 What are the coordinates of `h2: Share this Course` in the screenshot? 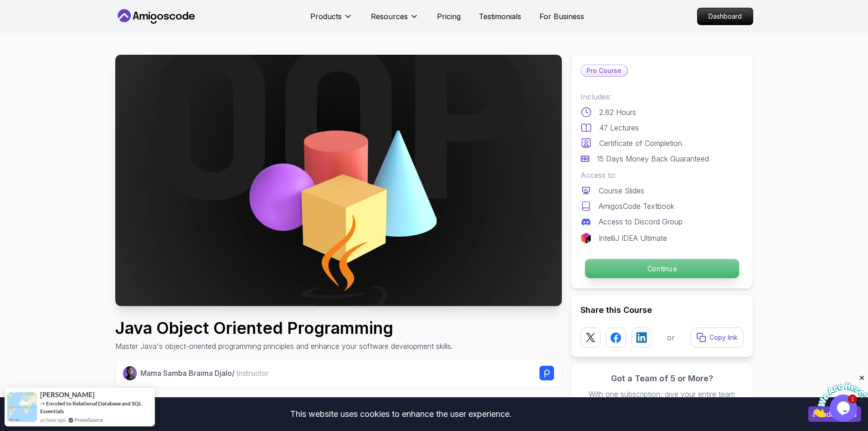 It's located at (662, 310).